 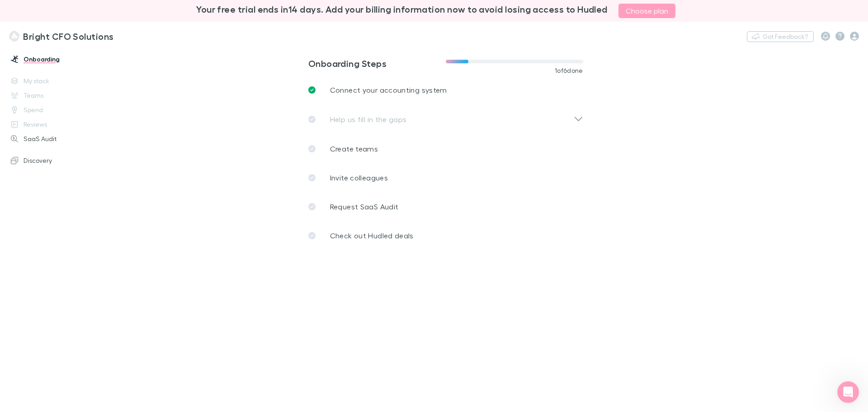 I want to click on a: Connect your accounting system, so click(x=446, y=90).